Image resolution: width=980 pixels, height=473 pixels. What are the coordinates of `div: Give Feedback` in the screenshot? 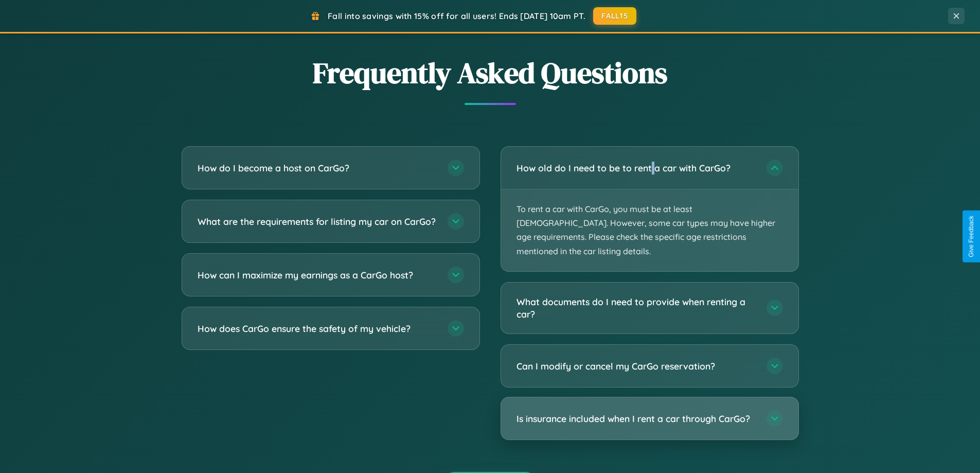 It's located at (972, 236).